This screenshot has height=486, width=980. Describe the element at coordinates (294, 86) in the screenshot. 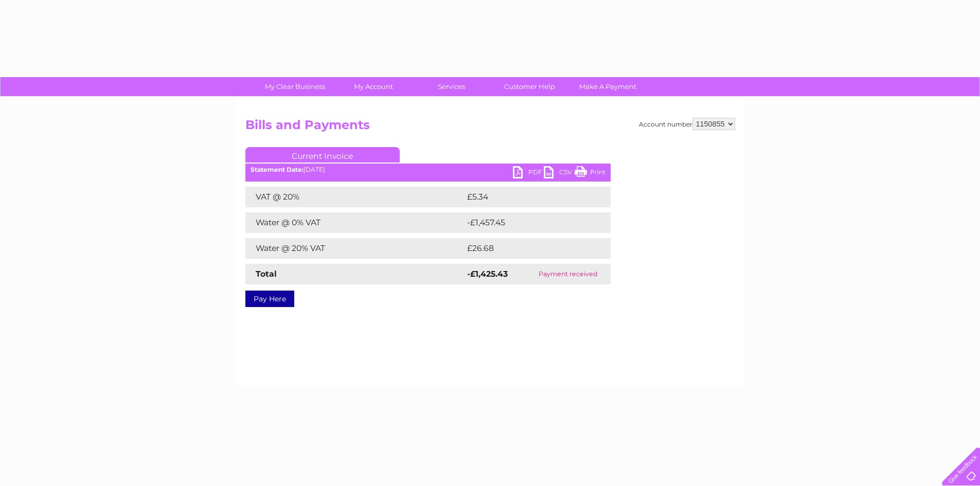

I see `a: My Clear Business` at that location.